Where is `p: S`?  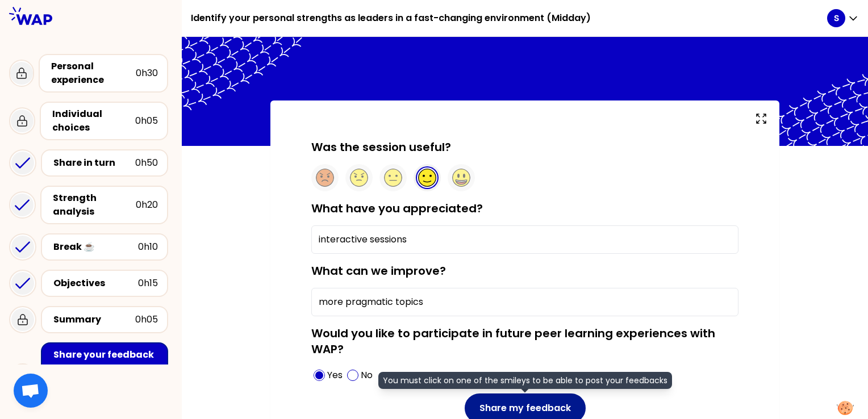
p: S is located at coordinates (836, 18).